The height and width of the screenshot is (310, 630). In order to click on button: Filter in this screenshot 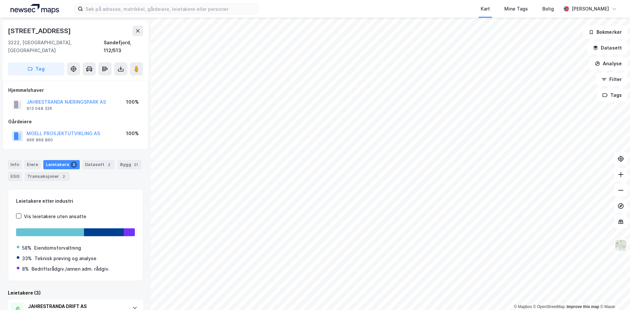, I will do `click(612, 79)`.